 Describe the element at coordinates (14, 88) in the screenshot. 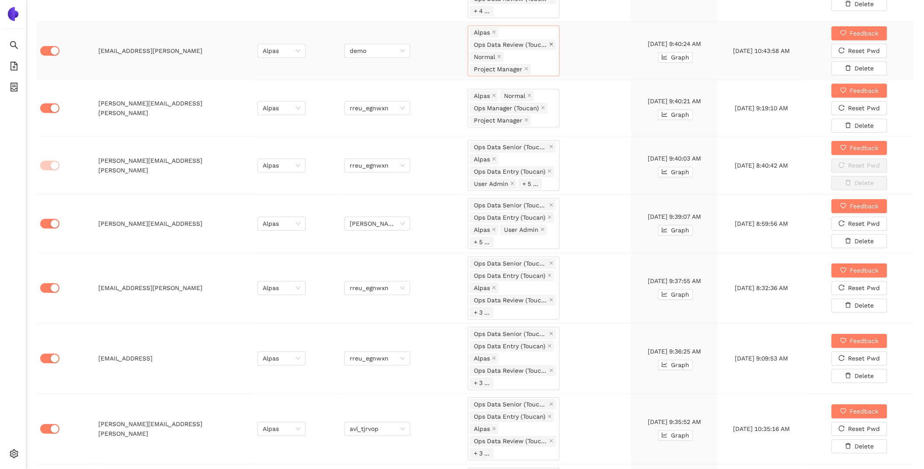

I see `span: container` at that location.